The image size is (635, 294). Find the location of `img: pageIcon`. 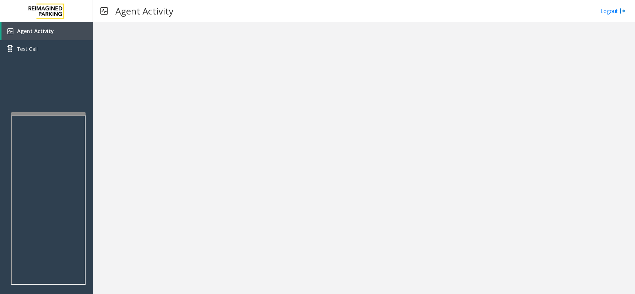

img: pageIcon is located at coordinates (104, 11).